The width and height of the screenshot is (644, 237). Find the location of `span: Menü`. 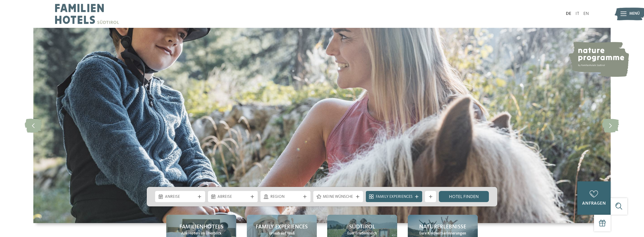

span: Menü is located at coordinates (634, 14).